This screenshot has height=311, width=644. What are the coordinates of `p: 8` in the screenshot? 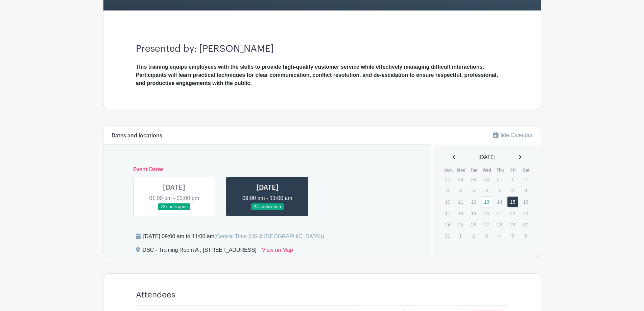 It's located at (513, 191).